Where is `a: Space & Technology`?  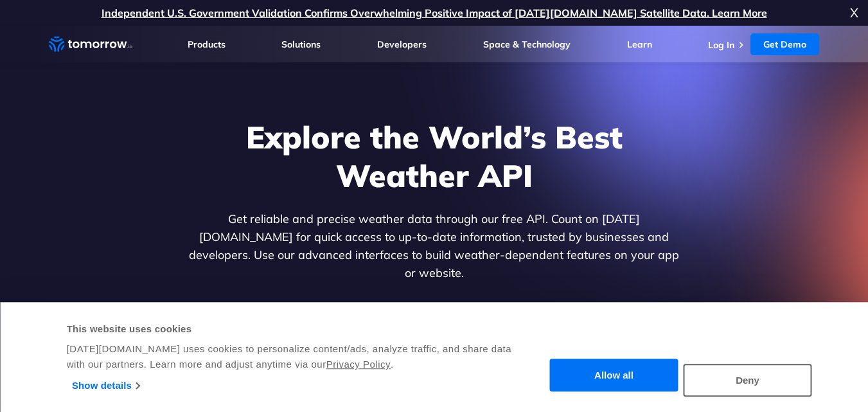
a: Space & Technology is located at coordinates (527, 45).